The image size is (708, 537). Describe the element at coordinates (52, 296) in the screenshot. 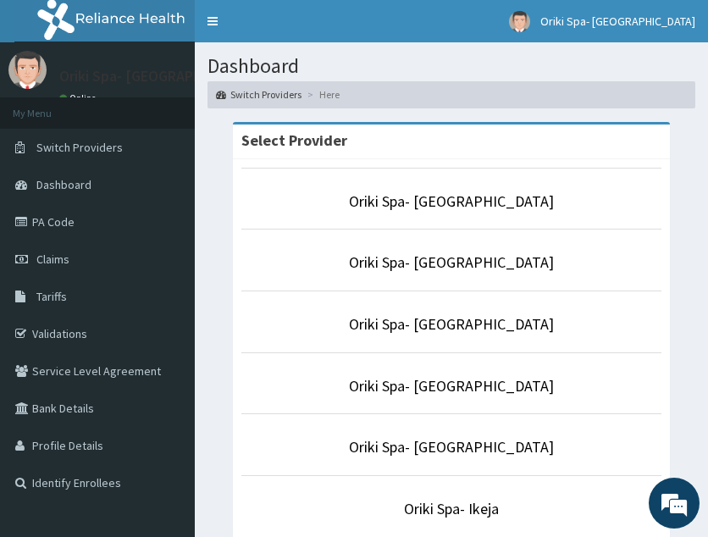

I see `span: Tariffs` at that location.